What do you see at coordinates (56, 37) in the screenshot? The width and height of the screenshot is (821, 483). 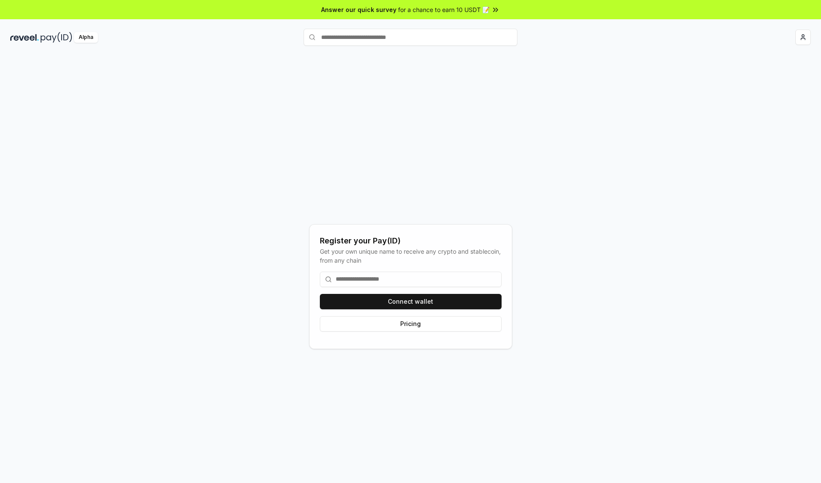 I see `img: pay_id` at bounding box center [56, 37].